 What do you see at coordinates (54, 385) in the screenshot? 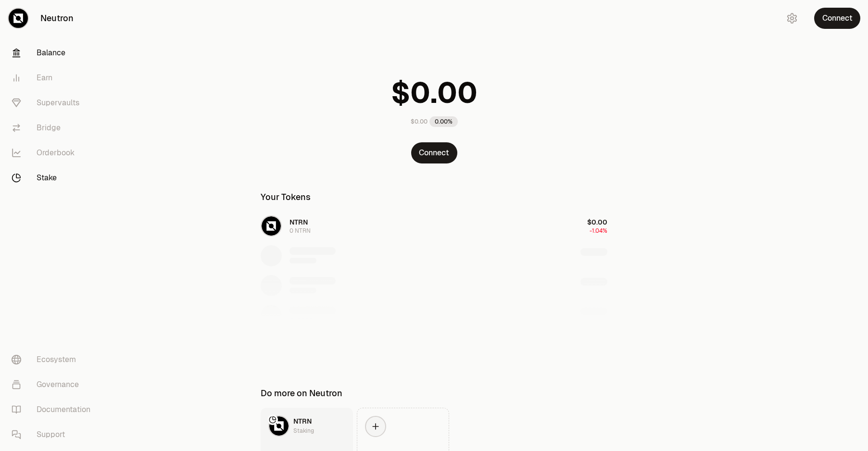
I see `a: Governance` at bounding box center [54, 385].